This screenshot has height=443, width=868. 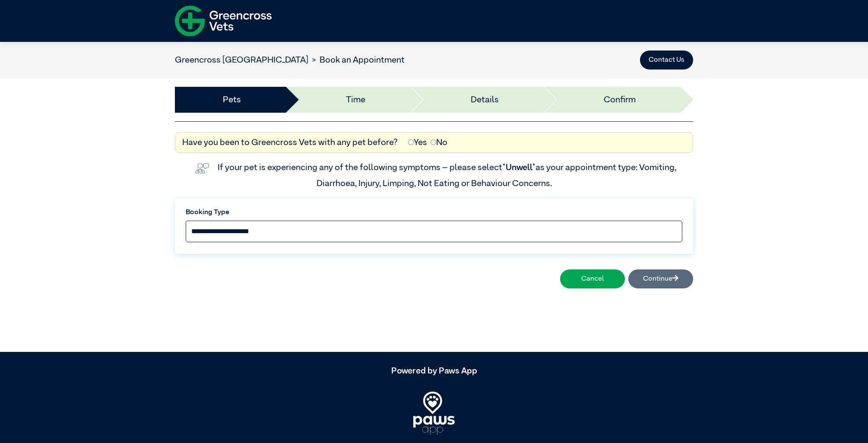 What do you see at coordinates (418, 143) in the screenshot?
I see `label: Yes` at bounding box center [418, 143].